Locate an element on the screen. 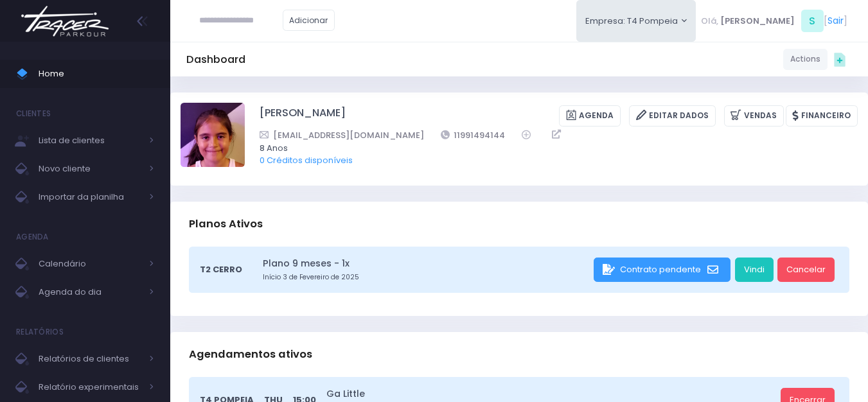  h5: Dashboard is located at coordinates (216, 60).